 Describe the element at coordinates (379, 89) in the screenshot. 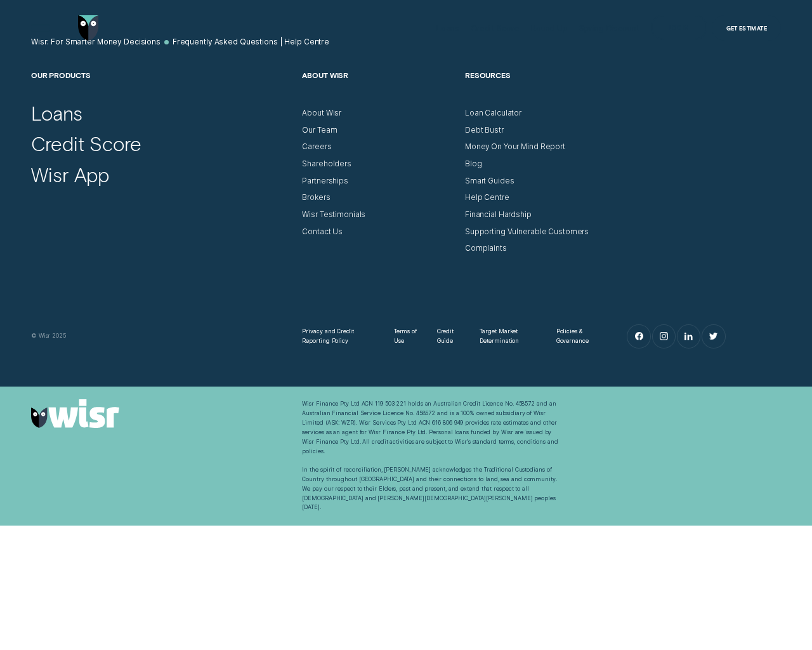

I see `h2: About Wisr` at that location.